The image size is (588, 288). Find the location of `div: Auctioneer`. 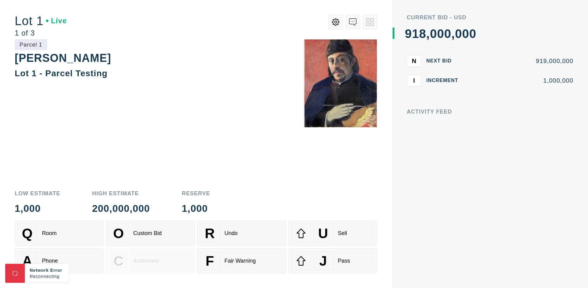

div: Auctioneer is located at coordinates (146, 261).